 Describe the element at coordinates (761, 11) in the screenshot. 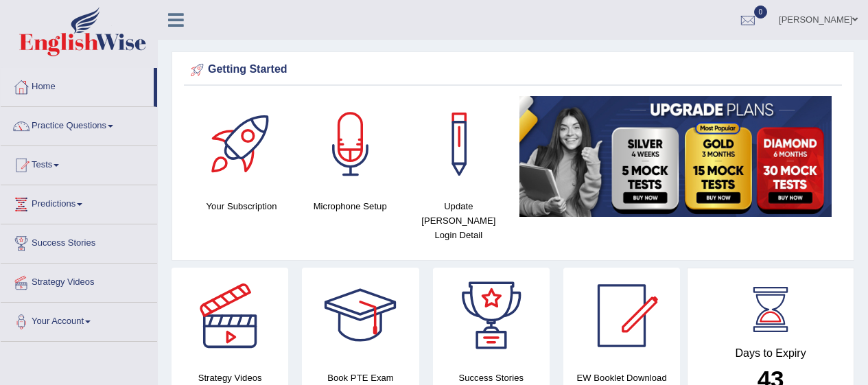

I see `span: 0` at that location.